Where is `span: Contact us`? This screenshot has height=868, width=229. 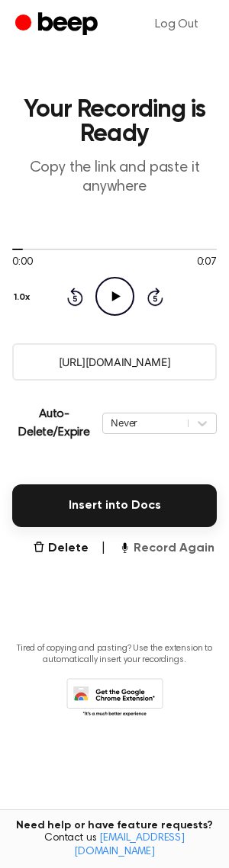 span: Contact us is located at coordinates (114, 845).